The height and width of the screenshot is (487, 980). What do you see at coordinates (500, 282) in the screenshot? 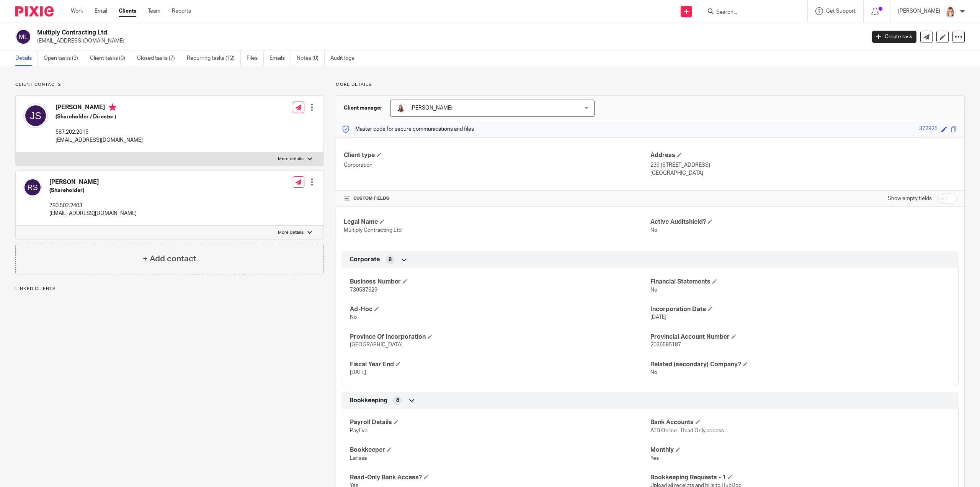
I see `h4: Business Number` at bounding box center [500, 282].